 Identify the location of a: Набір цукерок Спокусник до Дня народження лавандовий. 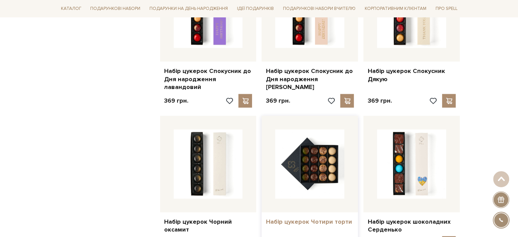
(208, 79).